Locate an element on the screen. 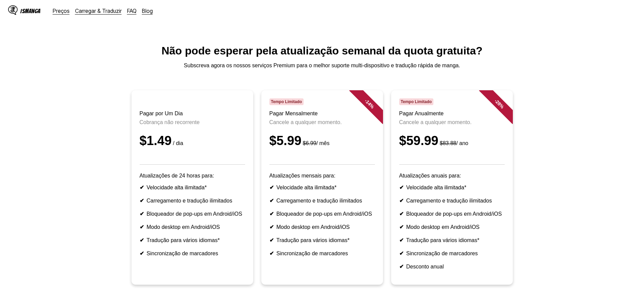  a: Blog is located at coordinates (148, 11).